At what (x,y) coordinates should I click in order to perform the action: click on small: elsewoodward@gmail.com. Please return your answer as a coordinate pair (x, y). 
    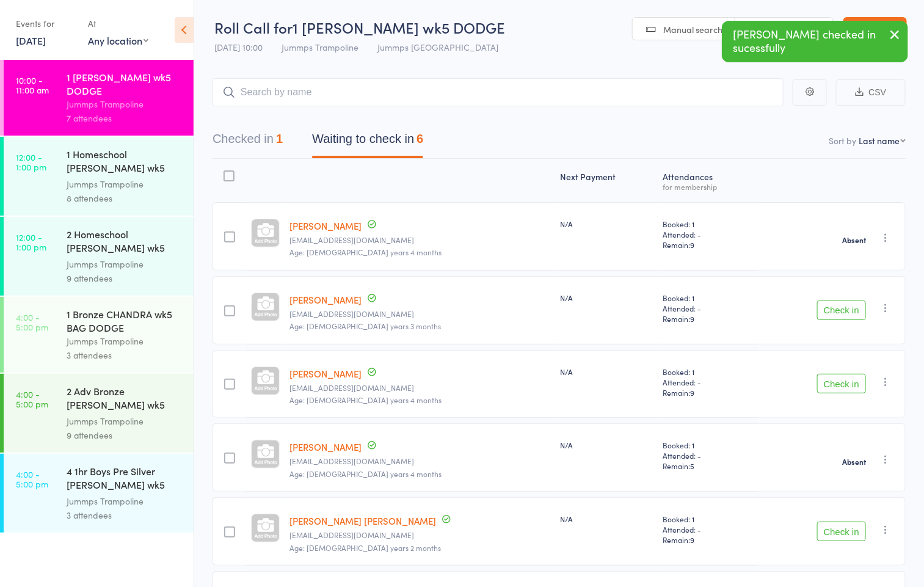
    Looking at the image, I should click on (420, 535).